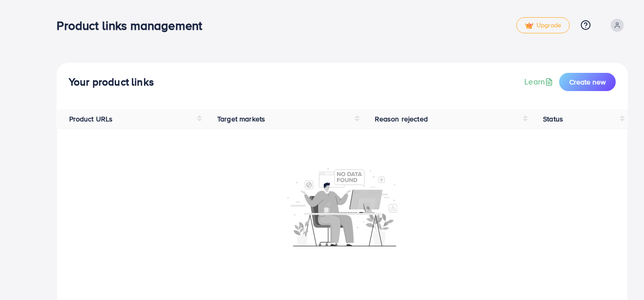 The width and height of the screenshot is (644, 300). I want to click on span: Product URLs, so click(91, 119).